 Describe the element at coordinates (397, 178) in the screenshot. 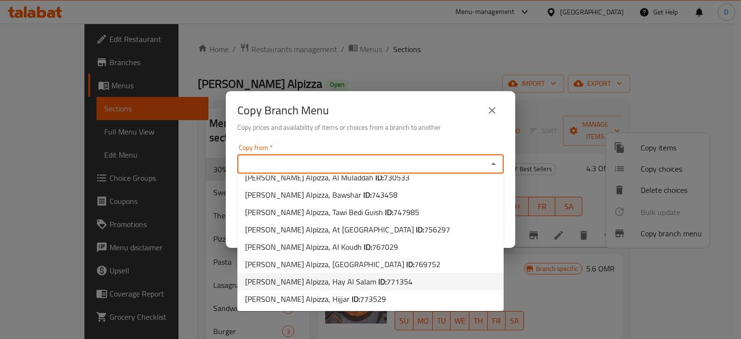

I see `span: 730533` at that location.